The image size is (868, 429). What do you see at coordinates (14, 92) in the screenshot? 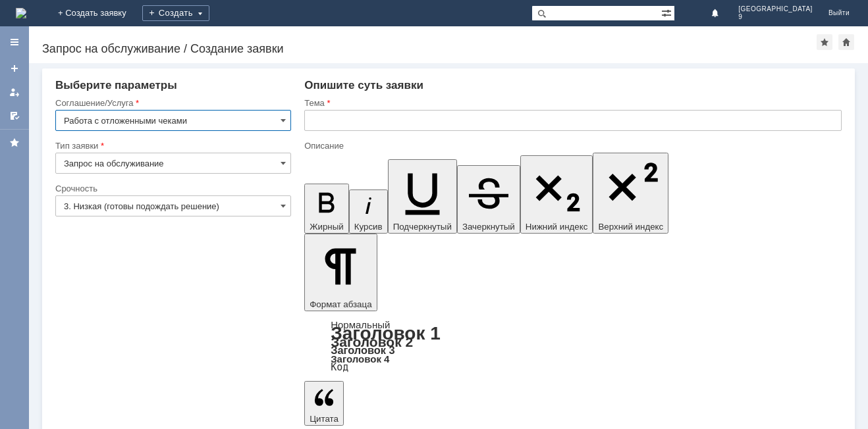
I see `a: Мои заявки` at bounding box center [14, 92].